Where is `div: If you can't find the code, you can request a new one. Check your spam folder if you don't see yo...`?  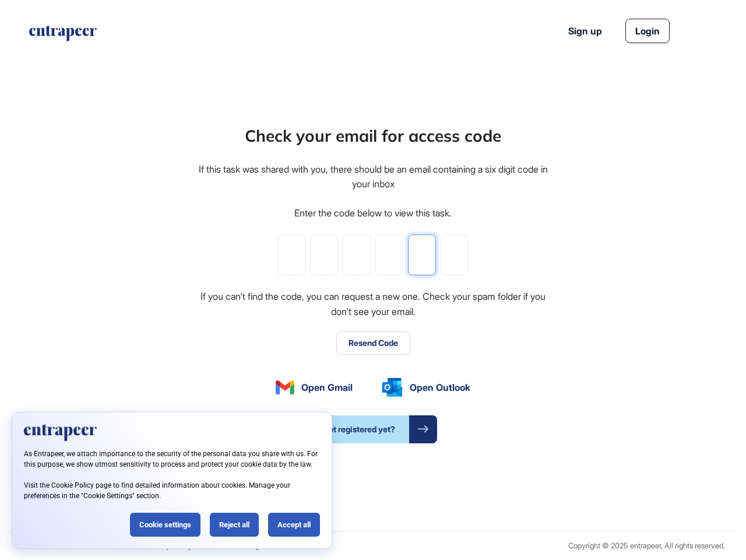 div: If you can't find the code, you can request a new one. Check your spam folder if you don't see yo... is located at coordinates (373, 304).